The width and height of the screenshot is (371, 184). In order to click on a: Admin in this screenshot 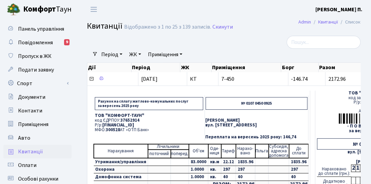, I will do `click(305, 22)`.